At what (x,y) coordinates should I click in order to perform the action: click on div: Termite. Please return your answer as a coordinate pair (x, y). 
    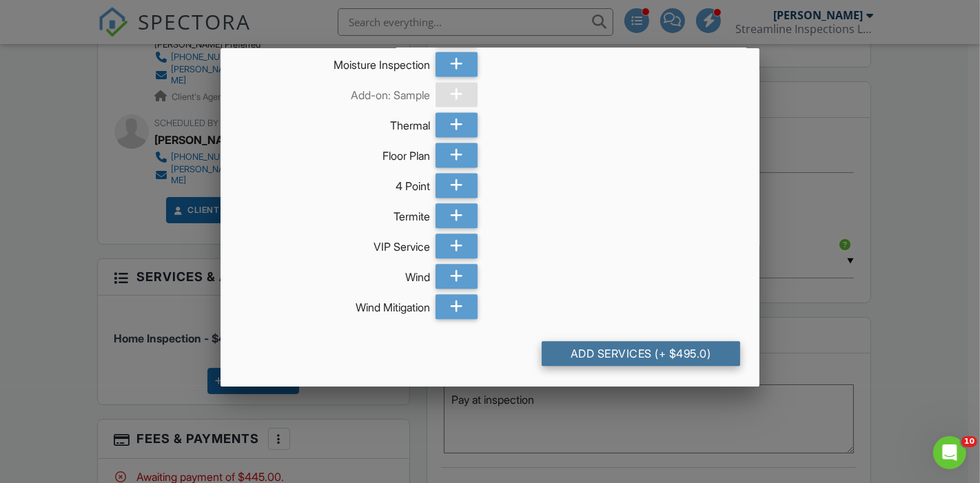
    Looking at the image, I should click on (335, 213).